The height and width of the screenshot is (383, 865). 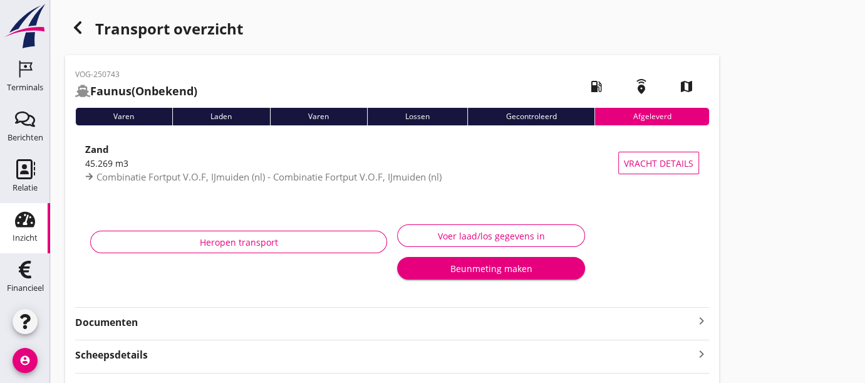 I want to click on div: Beunmeting maken, so click(x=491, y=268).